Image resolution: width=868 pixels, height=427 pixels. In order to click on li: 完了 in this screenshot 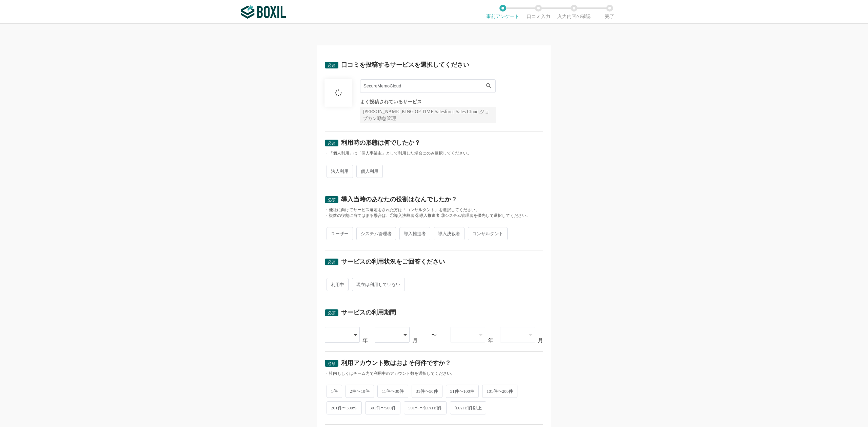, I will do `click(610, 12)`.